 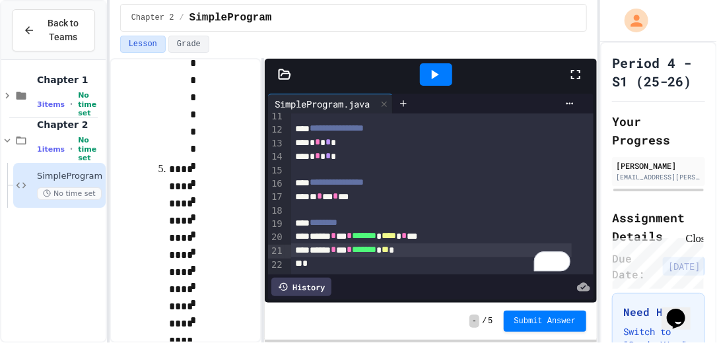 I want to click on div: 16, so click(x=276, y=184).